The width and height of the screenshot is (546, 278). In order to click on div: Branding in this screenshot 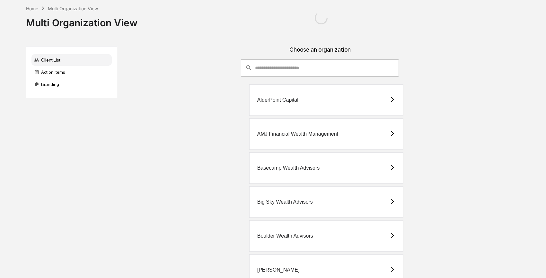, I will do `click(72, 84)`.